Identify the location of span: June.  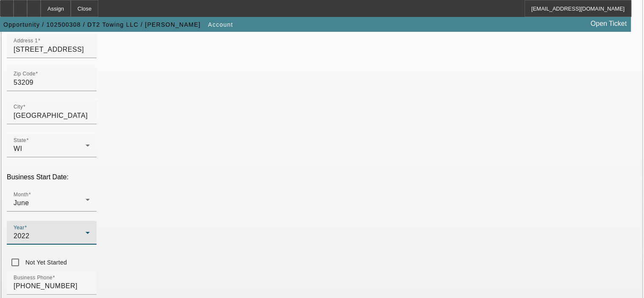
(21, 203).